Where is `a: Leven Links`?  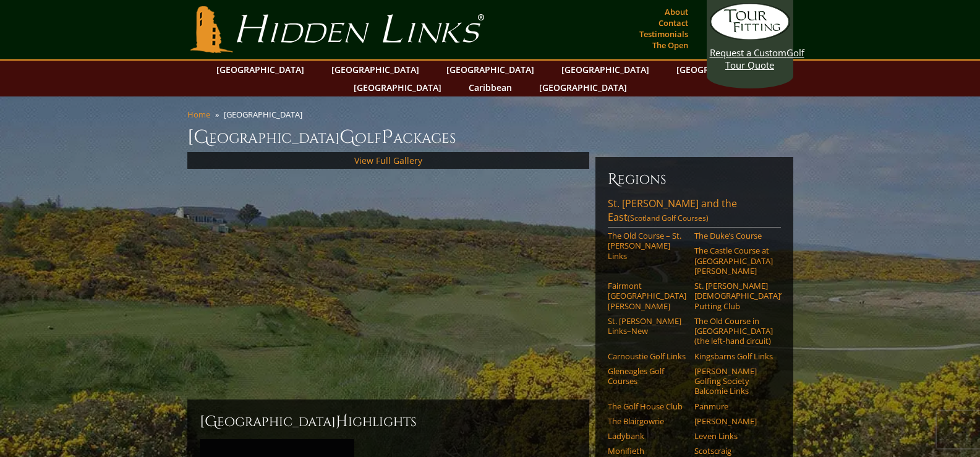 a: Leven Links is located at coordinates (733, 436).